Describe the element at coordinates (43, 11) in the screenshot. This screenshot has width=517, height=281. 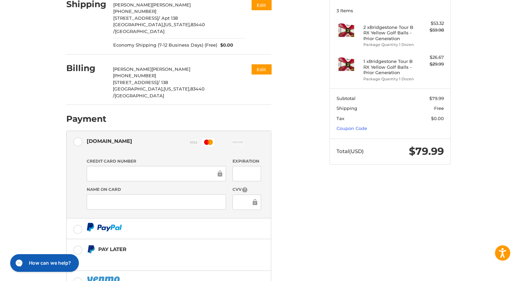
I see `h2: How can we help?` at that location.